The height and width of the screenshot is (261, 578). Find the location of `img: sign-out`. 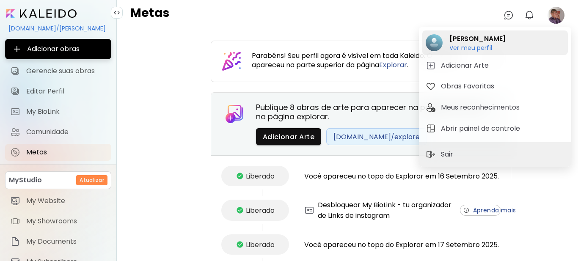

img: sign-out is located at coordinates (431, 155).